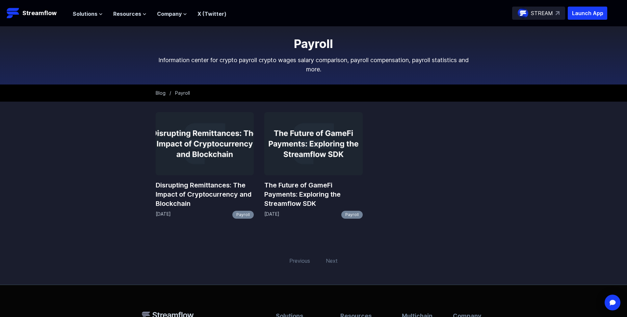 This screenshot has width=627, height=317. What do you see at coordinates (587, 13) in the screenshot?
I see `a: Launch App` at bounding box center [587, 13].